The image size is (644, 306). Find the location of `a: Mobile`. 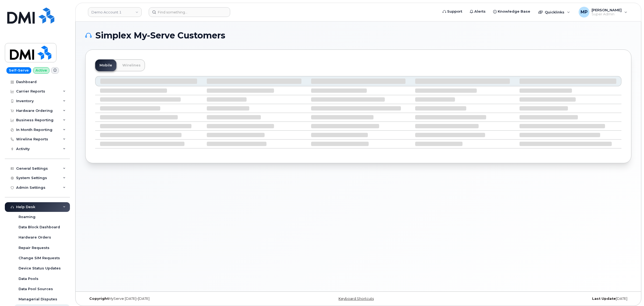

a: Mobile is located at coordinates (106, 65).